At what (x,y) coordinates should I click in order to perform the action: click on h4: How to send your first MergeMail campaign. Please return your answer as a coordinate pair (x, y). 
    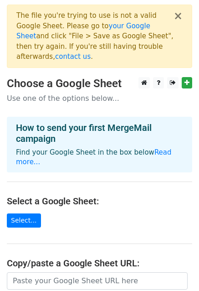
    Looking at the image, I should click on (99, 133).